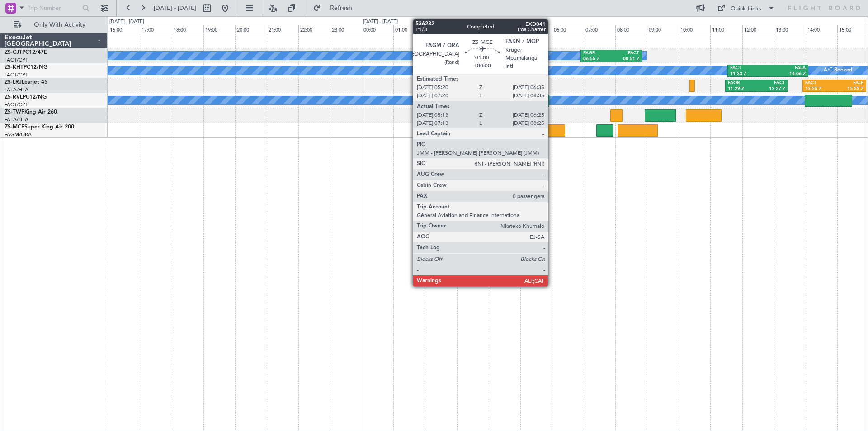 The height and width of the screenshot is (431, 868). I want to click on a: ZS-CJTPC12/47E, so click(26, 53).